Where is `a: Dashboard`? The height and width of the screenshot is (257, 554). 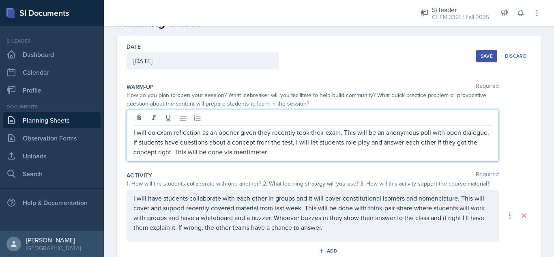
a: Dashboard is located at coordinates (52, 54).